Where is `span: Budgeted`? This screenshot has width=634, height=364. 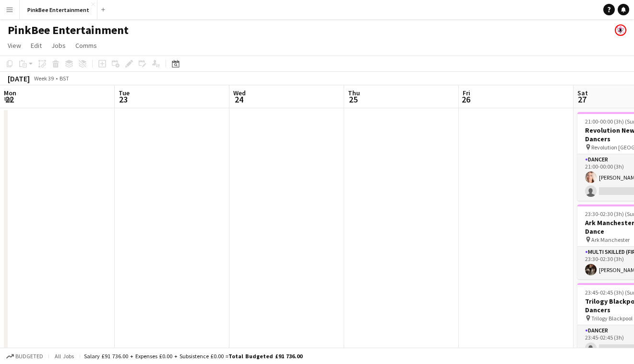 span: Budgeted is located at coordinates (29, 356).